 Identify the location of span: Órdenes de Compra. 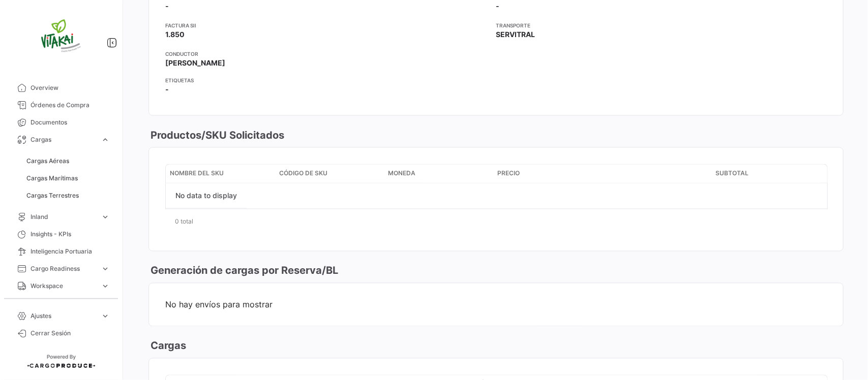
(70, 105).